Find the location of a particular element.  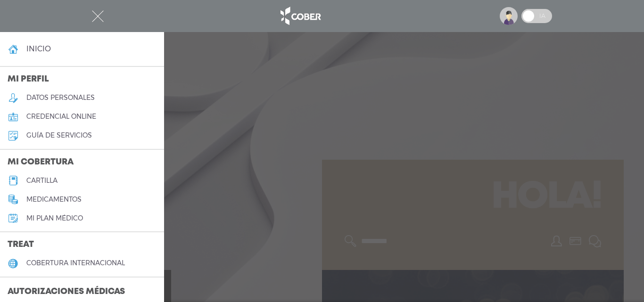

h5: cobertura internacional is located at coordinates (75, 263).